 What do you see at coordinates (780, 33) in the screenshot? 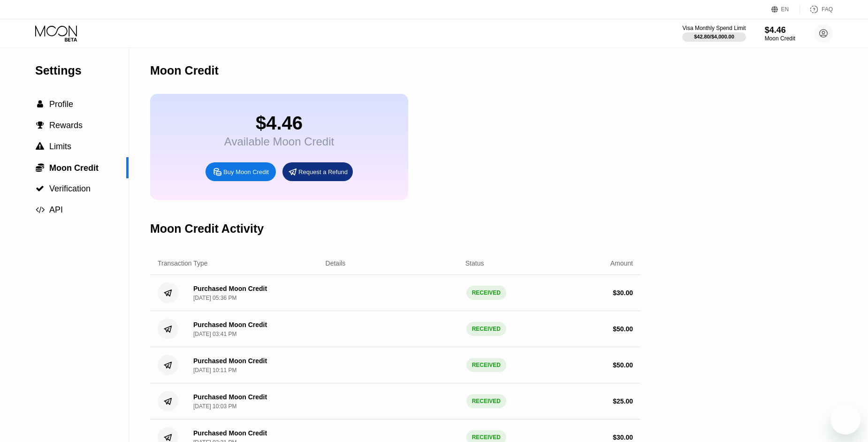
I see `div: $4.46Moon Credit` at bounding box center [780, 33].